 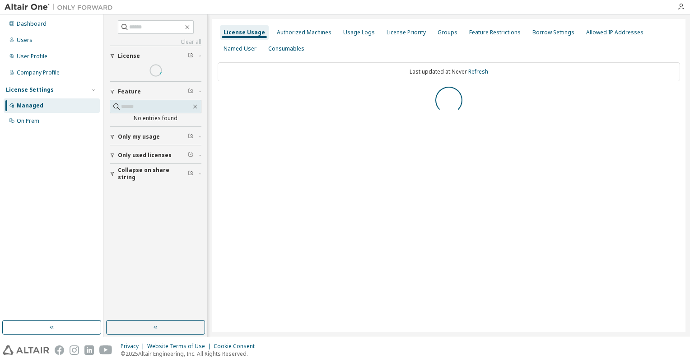 What do you see at coordinates (155, 137) in the screenshot?
I see `button: Only my usage` at bounding box center [155, 137].